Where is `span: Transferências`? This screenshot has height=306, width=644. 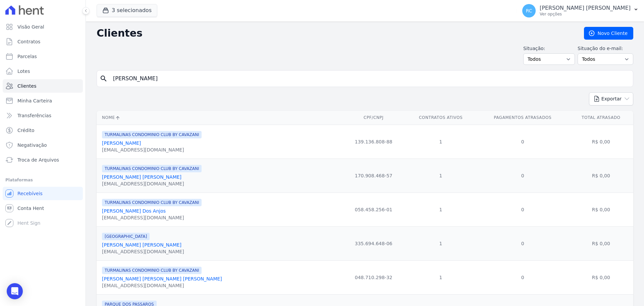
span: Transferências is located at coordinates (34, 116).